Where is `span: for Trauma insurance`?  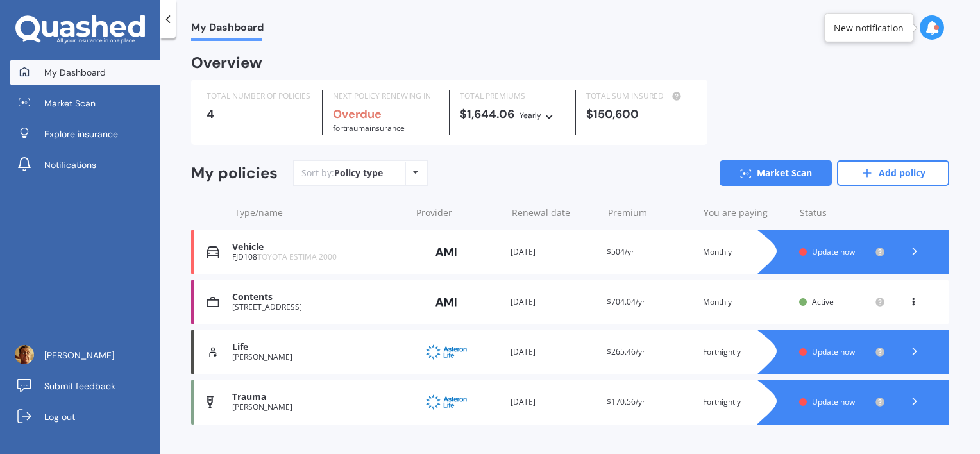 span: for Trauma insurance is located at coordinates (369, 128).